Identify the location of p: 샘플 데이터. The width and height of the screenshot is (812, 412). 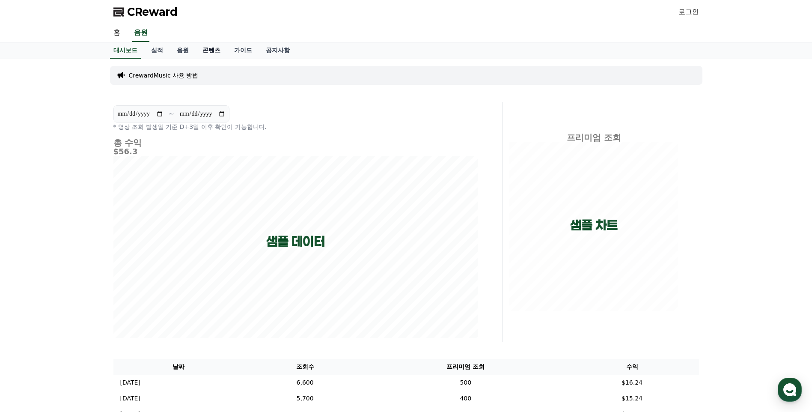
(295, 241).